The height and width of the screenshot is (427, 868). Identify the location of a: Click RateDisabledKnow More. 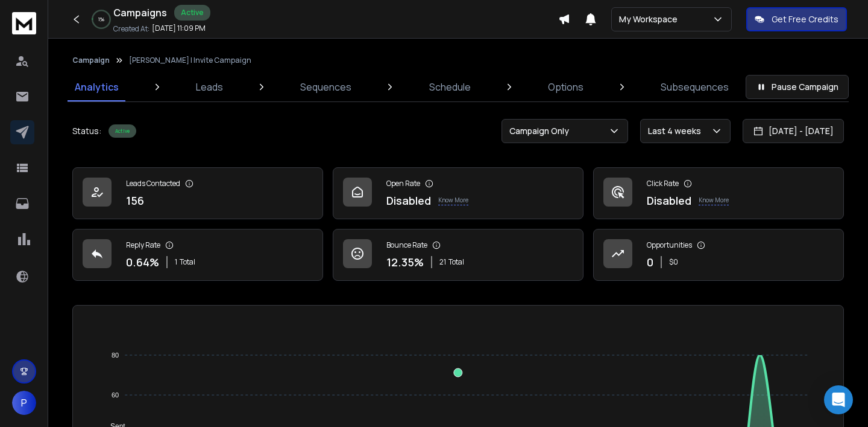
(719, 193).